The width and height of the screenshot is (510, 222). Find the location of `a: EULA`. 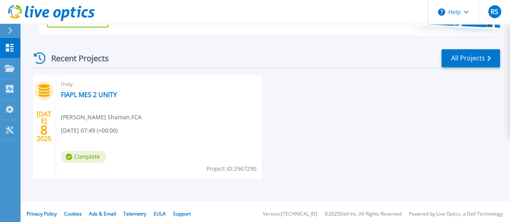

a: EULA is located at coordinates (160, 214).